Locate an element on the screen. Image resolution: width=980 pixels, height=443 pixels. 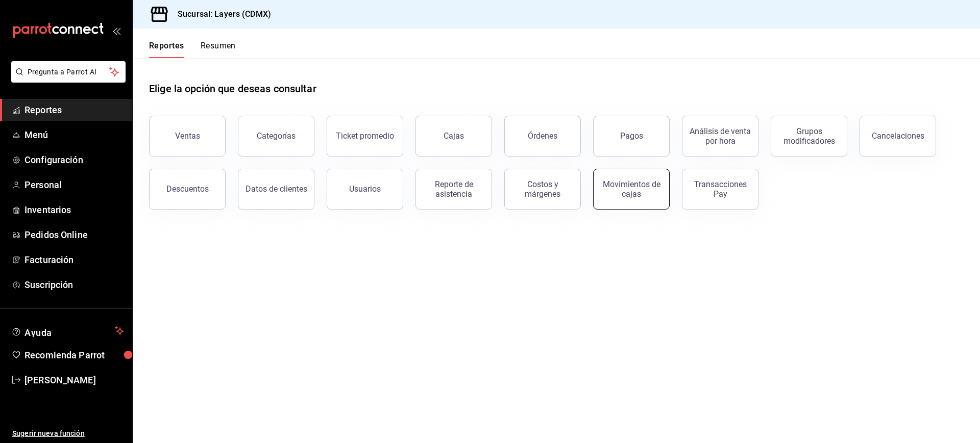
span: Configuración is located at coordinates (74, 160).